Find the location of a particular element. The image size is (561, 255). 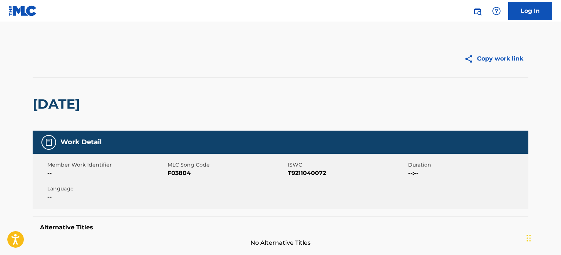

span: Language is located at coordinates (106, 188).